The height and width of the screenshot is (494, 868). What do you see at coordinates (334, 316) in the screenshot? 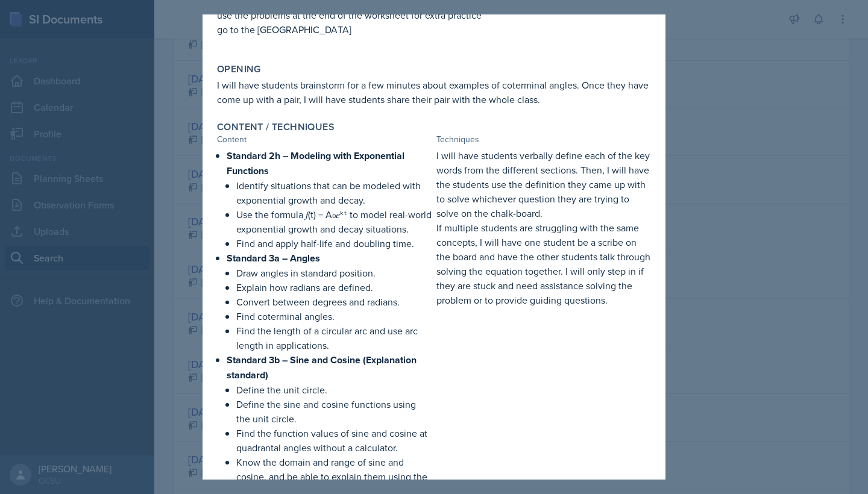
I see `p: Find coterminal angles.` at bounding box center [334, 316].